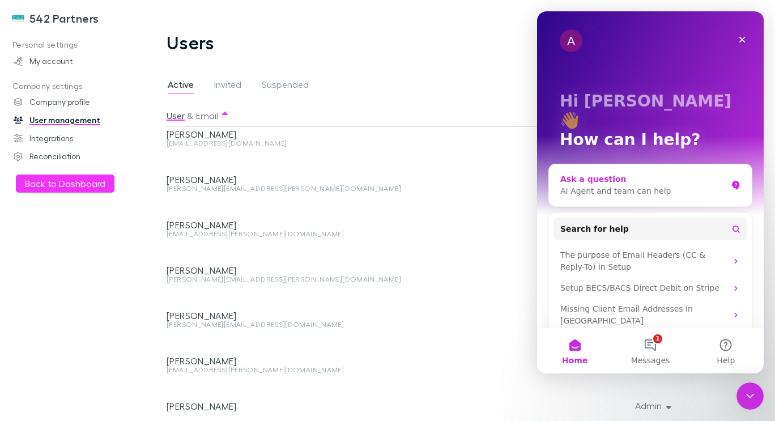 Image resolution: width=775 pixels, height=421 pixels. I want to click on span: Active, so click(181, 86).